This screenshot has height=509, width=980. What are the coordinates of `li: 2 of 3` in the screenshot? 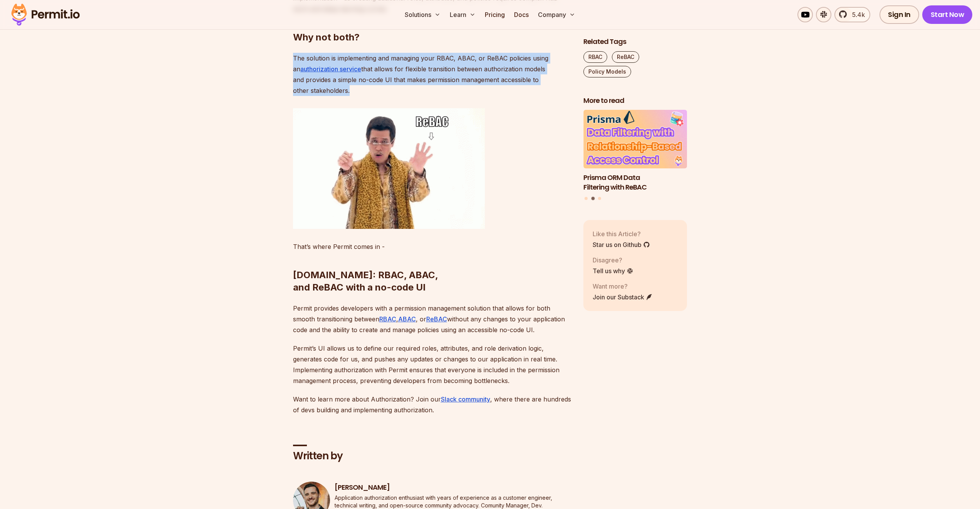 It's located at (636, 151).